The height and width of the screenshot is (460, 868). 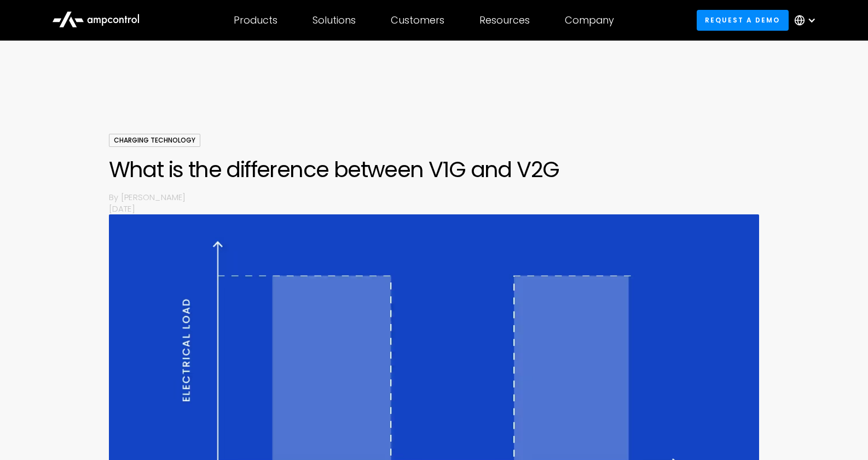 I want to click on div: Products, so click(x=256, y=20).